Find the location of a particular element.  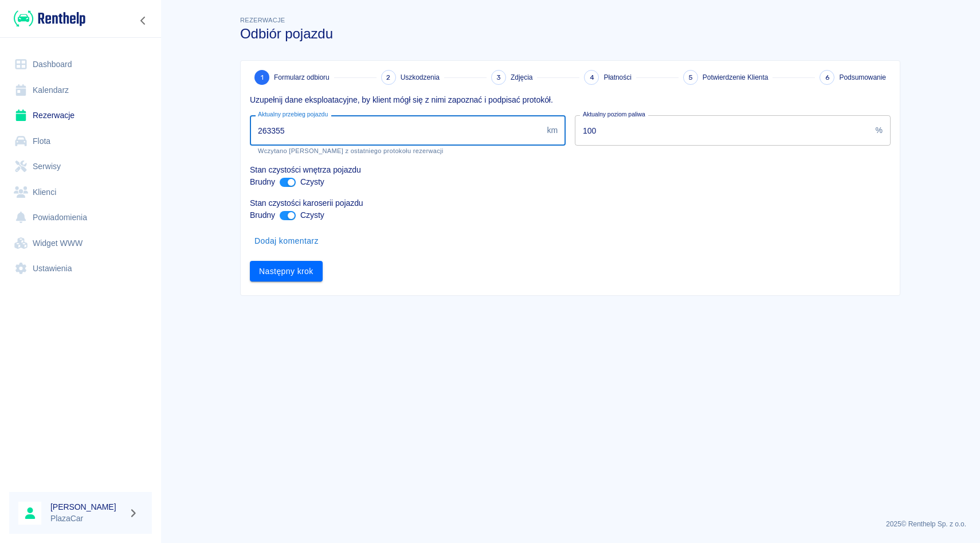

a: Powiadomienia is located at coordinates (80, 217).